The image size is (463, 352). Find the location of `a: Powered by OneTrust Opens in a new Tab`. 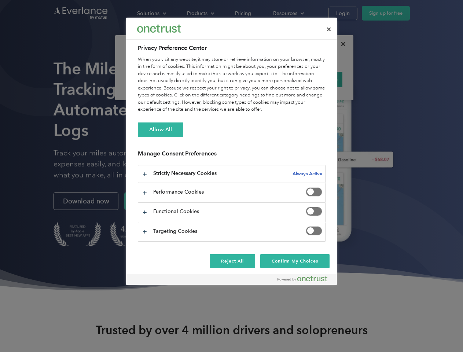

a: Powered by OneTrust Opens in a new Tab is located at coordinates (305, 280).